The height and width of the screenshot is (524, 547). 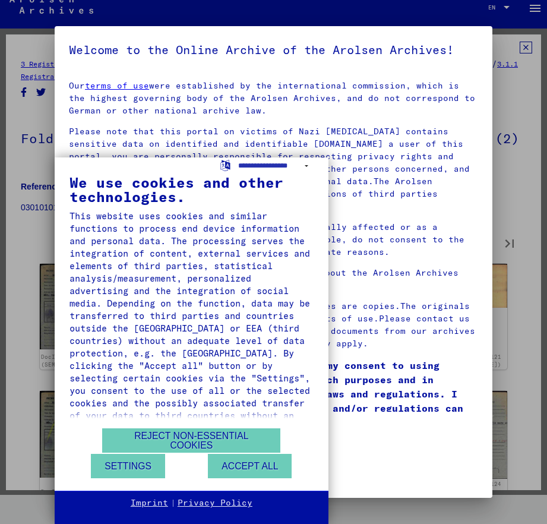 I want to click on a: Imprint, so click(x=149, y=503).